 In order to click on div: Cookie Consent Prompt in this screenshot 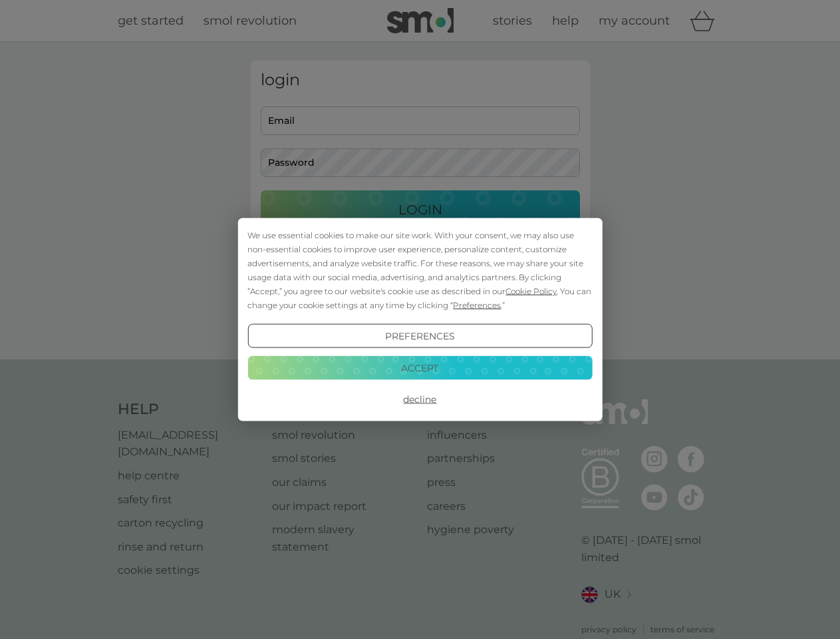, I will do `click(420, 320)`.